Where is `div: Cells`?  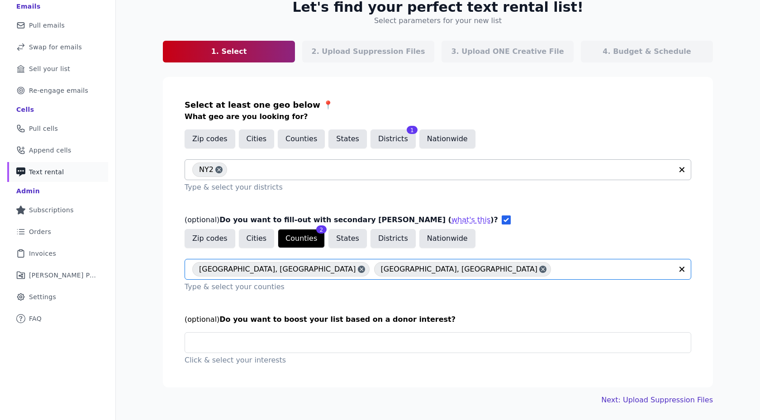 div: Cells is located at coordinates (25, 110).